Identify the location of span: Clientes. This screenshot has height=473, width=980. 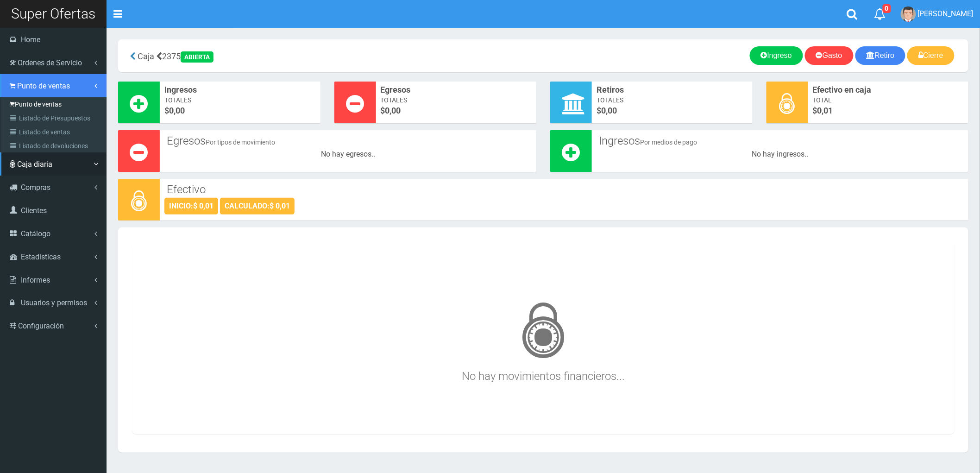
(34, 210).